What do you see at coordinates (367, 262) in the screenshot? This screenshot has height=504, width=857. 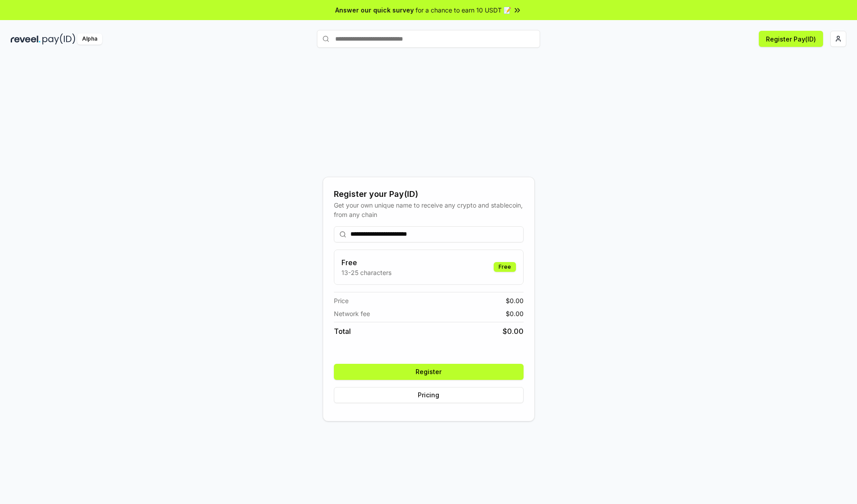 I see `h3: Free` at bounding box center [367, 262].